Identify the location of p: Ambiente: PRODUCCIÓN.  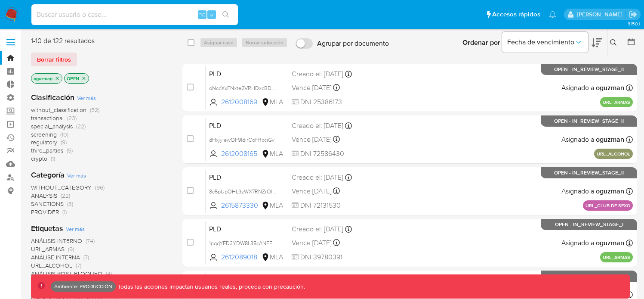
(83, 286).